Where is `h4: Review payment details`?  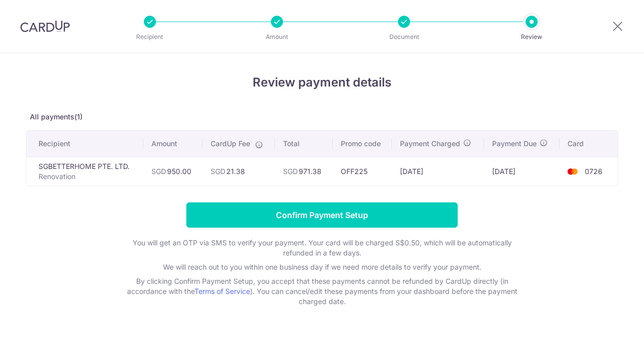 h4: Review payment details is located at coordinates (322, 82).